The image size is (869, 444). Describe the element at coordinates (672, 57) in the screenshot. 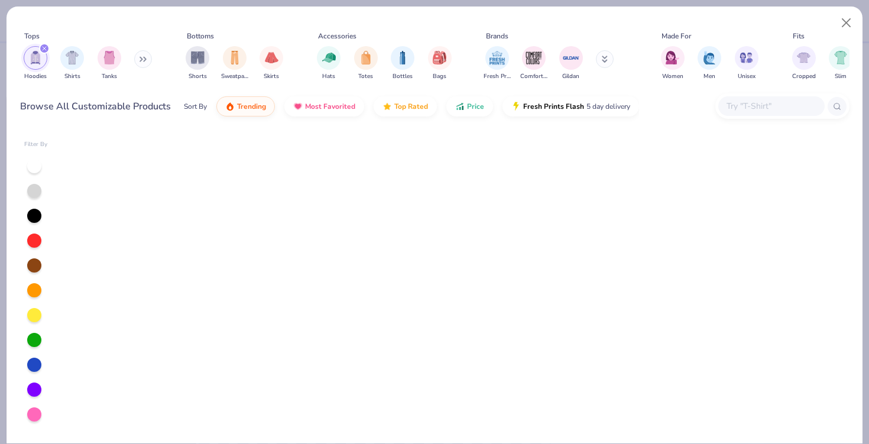

I see `img: Women Image` at that location.